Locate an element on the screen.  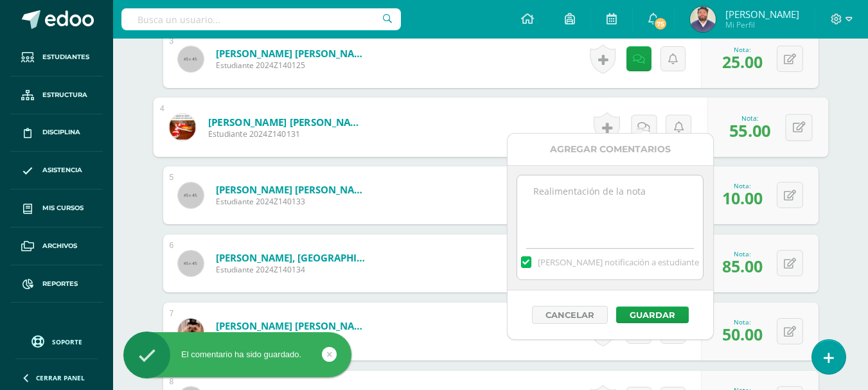
div: El comentario ha sido guardado. is located at coordinates (237, 355).